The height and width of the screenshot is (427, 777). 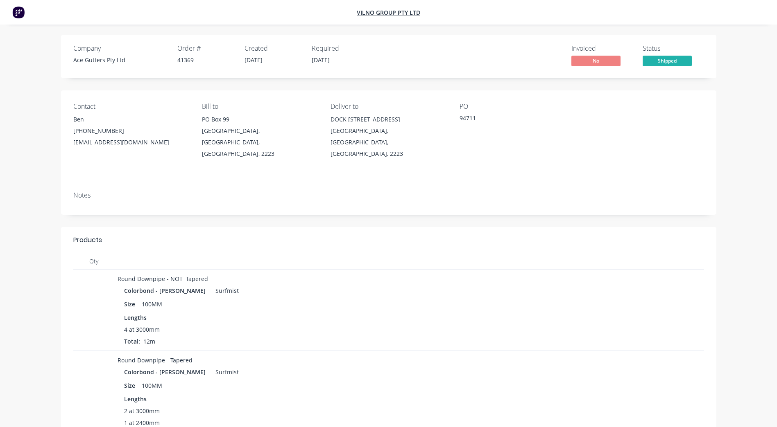 I want to click on div: Company, so click(x=120, y=48).